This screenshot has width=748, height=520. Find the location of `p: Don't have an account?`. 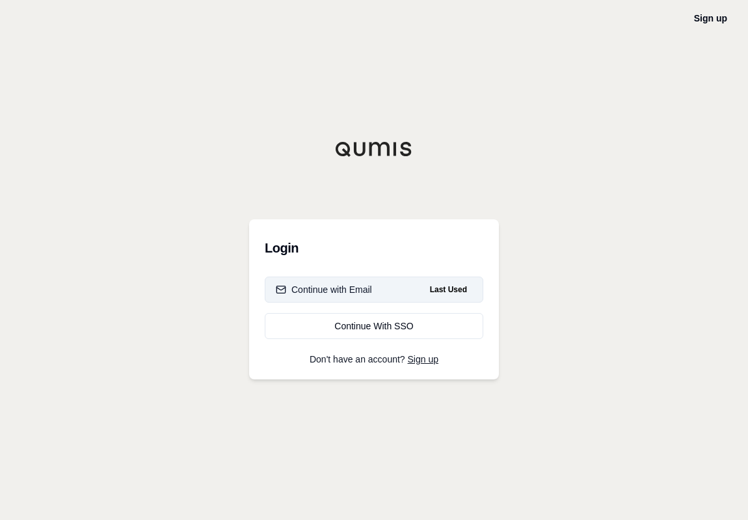

p: Don't have an account? is located at coordinates (374, 359).